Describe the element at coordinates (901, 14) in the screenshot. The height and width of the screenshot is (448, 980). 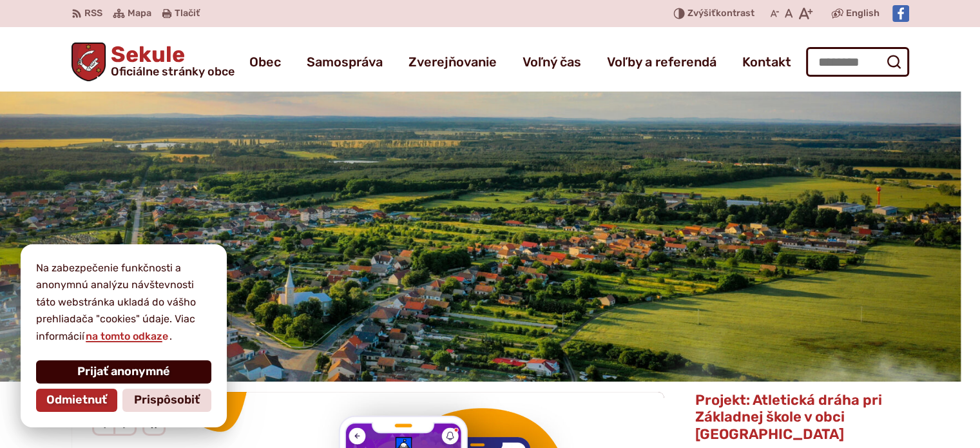
I see `img: Prejsť na Facebook stránku` at that location.